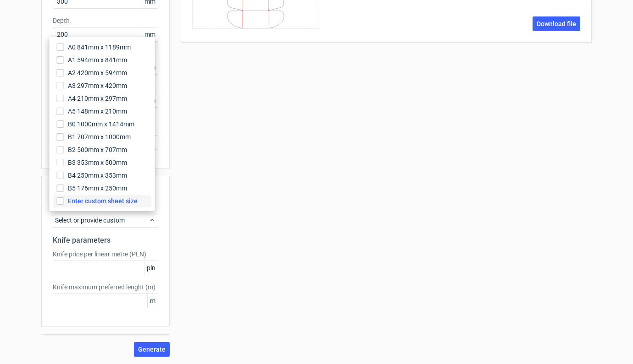  I want to click on span: A4 210mm x 297mm, so click(97, 98).